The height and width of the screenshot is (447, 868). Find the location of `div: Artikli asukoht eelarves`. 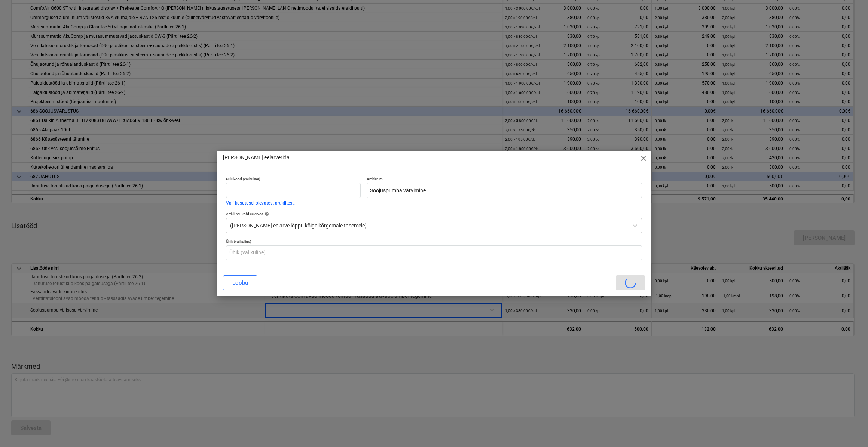

div: Artikli asukoht eelarves is located at coordinates (434, 213).